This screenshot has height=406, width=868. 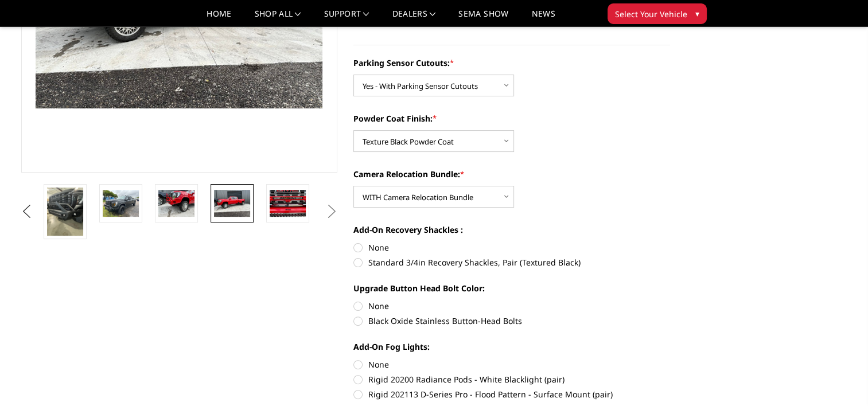 I want to click on a: SEMA Show, so click(x=483, y=18).